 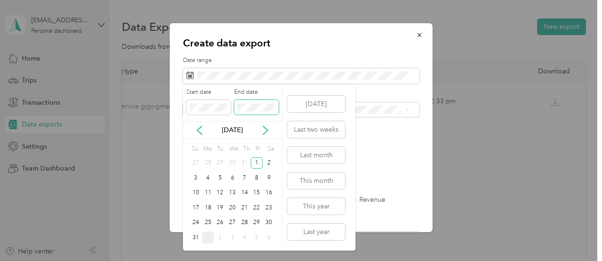 What do you see at coordinates (257, 193) in the screenshot?
I see `div: 15` at bounding box center [257, 193].